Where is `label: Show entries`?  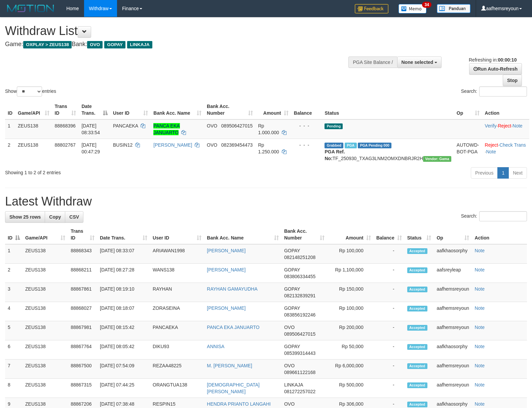
label: Show entries is located at coordinates (31, 92).